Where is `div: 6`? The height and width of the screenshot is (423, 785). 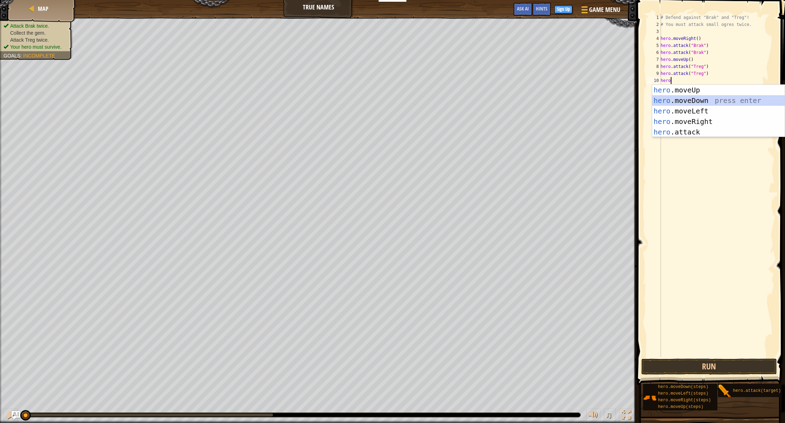 div: 6 is located at coordinates (653, 53).